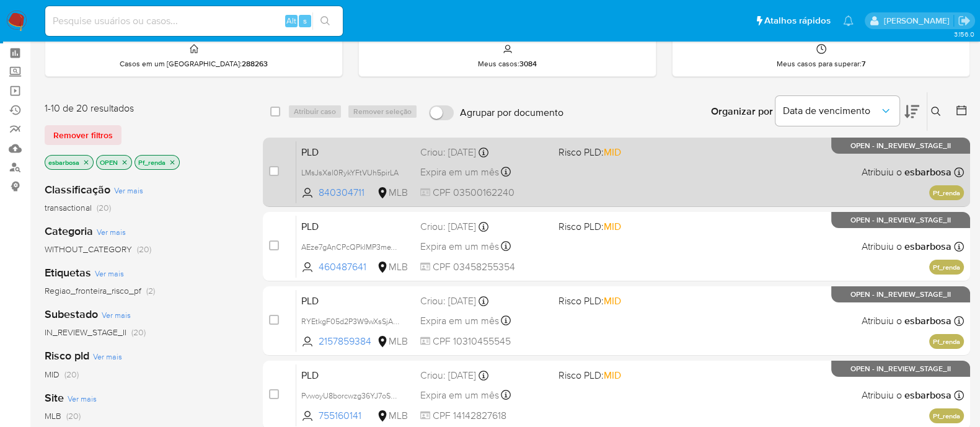 This screenshot has width=980, height=427. Describe the element at coordinates (964, 34) in the screenshot. I see `span: 3.156.0` at that location.